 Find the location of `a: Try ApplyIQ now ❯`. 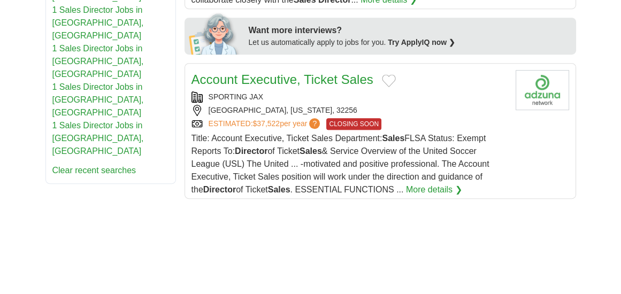

a: Try ApplyIQ now ❯ is located at coordinates (422, 42).